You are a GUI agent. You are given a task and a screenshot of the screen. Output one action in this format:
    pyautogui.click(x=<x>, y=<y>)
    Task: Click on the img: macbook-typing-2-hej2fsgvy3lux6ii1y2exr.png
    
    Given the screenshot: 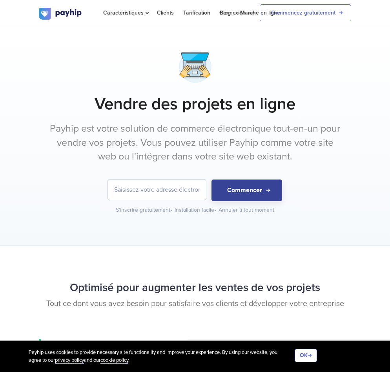 What is the action you would take?
    pyautogui.click(x=195, y=66)
    